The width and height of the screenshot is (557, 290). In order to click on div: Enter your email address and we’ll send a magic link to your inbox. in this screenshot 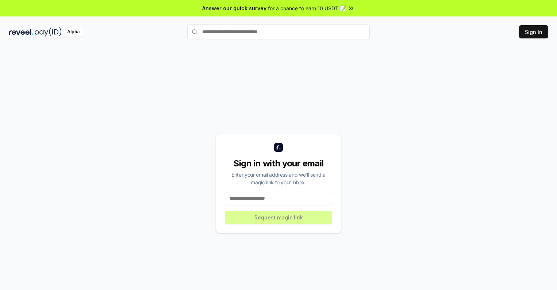, I will do `click(279, 178)`.